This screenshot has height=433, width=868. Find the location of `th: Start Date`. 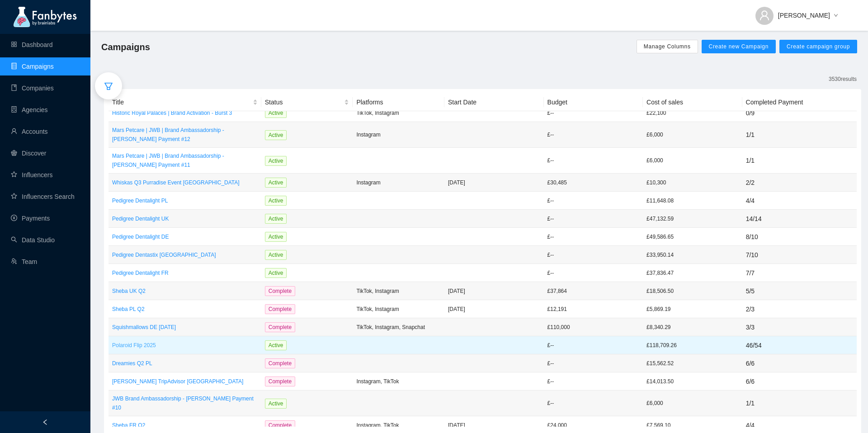

th: Start Date is located at coordinates (494, 102).